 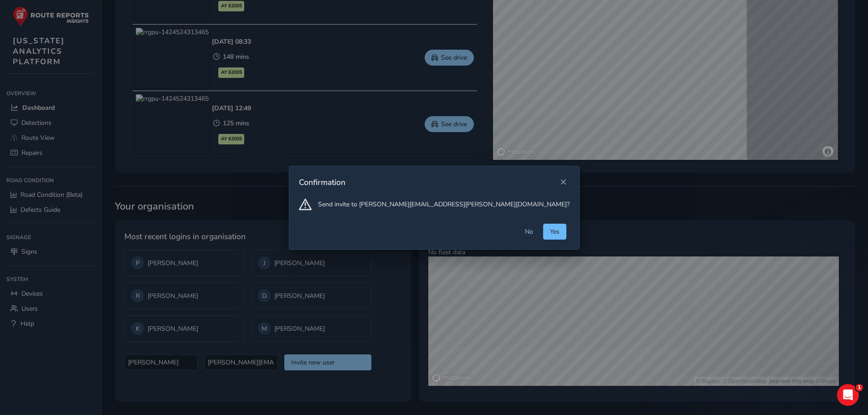 I want to click on button: No, so click(x=529, y=232).